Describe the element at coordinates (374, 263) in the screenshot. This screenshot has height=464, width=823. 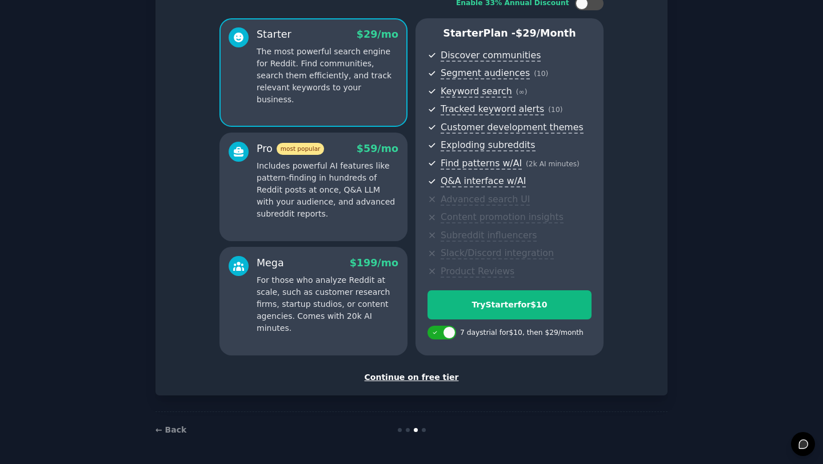
I see `span: $ 199 /mo` at that location.